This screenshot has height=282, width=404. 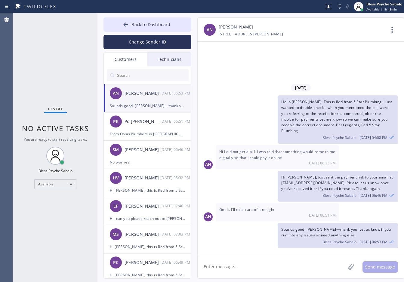 What do you see at coordinates (116, 122) in the screenshot?
I see `span: PK` at bounding box center [116, 122].